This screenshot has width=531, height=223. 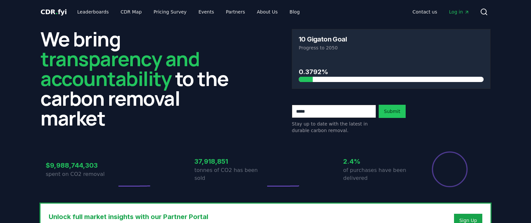 I want to click on a: Events, so click(x=206, y=12).